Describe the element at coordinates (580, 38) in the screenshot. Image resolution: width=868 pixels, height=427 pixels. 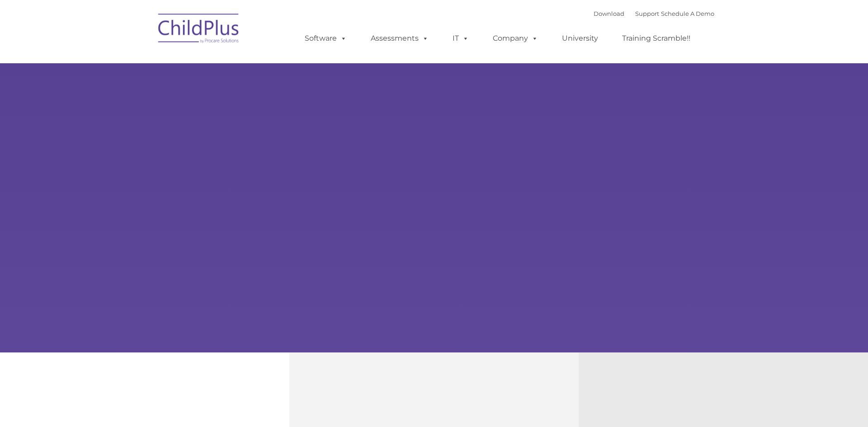
I see `a: University` at that location.